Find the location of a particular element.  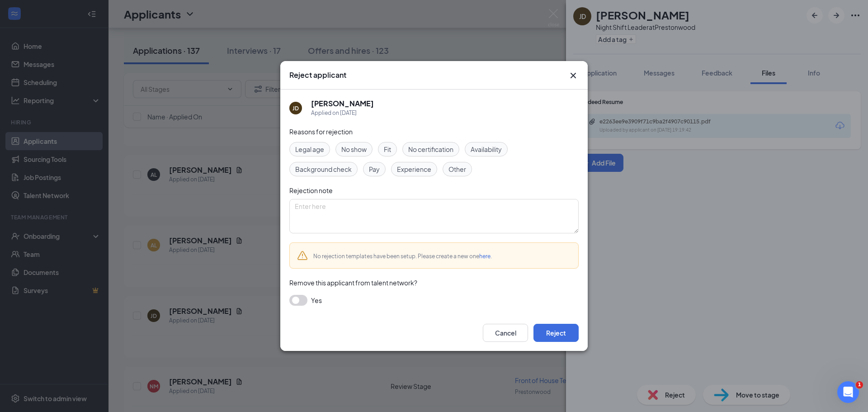

span: Legal age is located at coordinates (309, 149).